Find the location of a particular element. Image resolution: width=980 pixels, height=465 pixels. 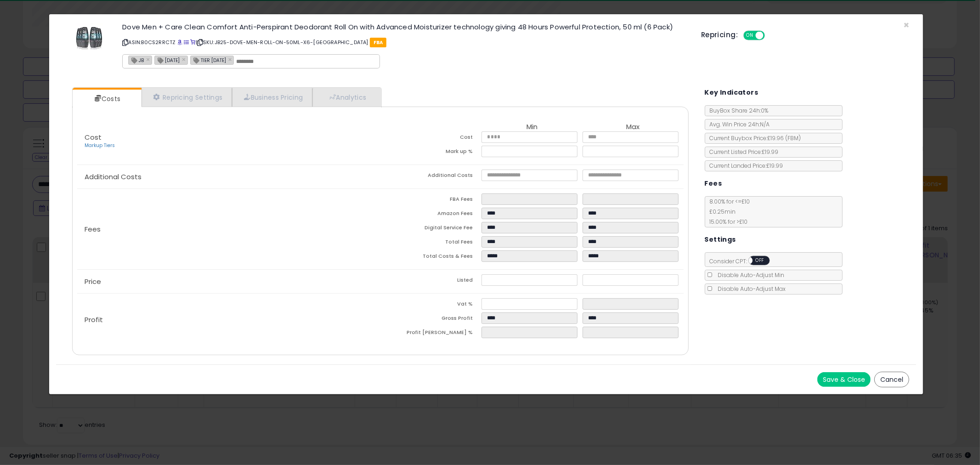

td: Total Costs & Fees is located at coordinates (431, 257).